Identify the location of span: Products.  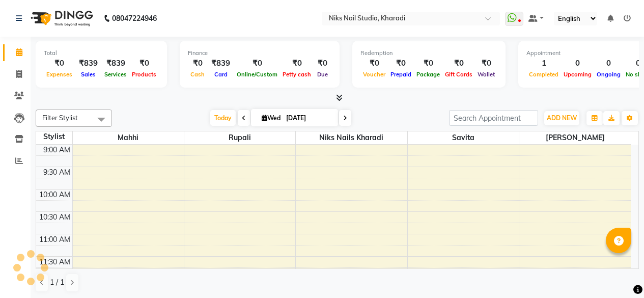
(144, 75).